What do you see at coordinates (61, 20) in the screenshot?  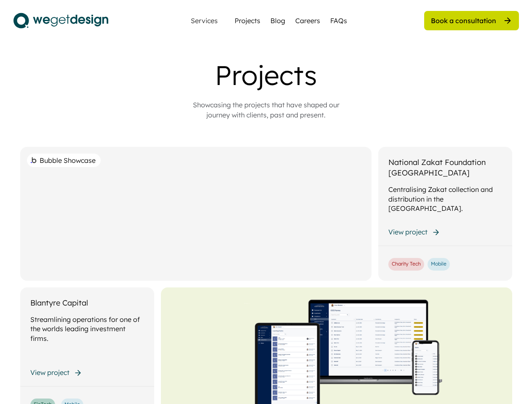 I see `img: logo.svg` at bounding box center [61, 20].